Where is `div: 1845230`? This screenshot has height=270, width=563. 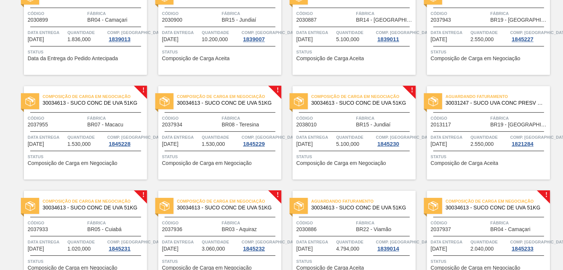
div: 1845230 is located at coordinates (388, 144).